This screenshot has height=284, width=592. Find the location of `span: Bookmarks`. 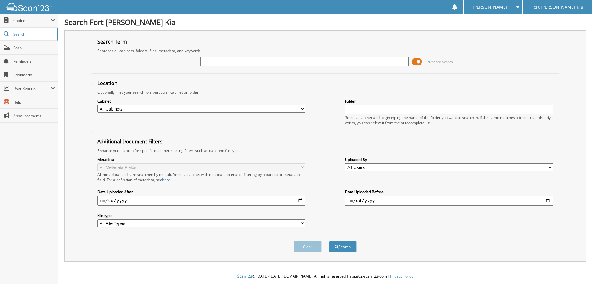

span: Bookmarks is located at coordinates (34, 75).